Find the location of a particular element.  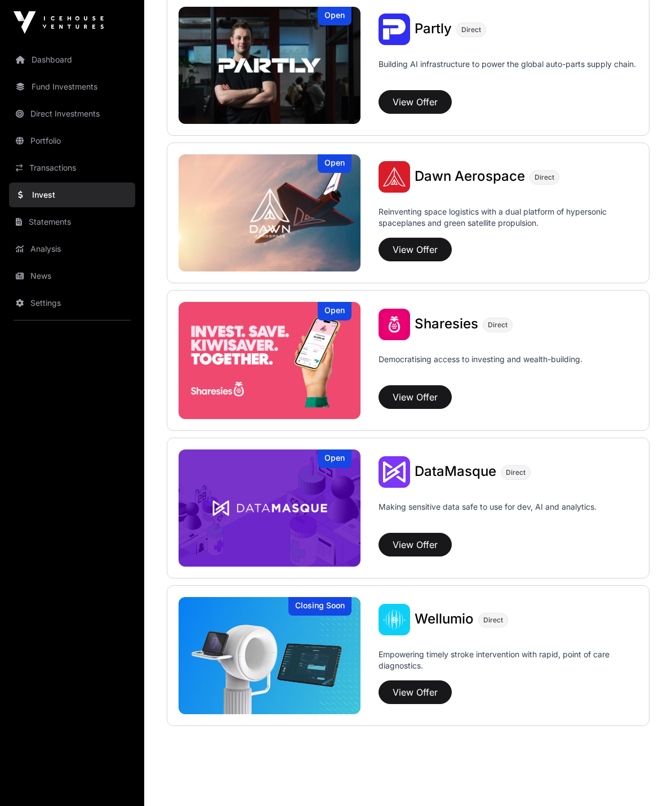

span: Sharesies is located at coordinates (446, 324).